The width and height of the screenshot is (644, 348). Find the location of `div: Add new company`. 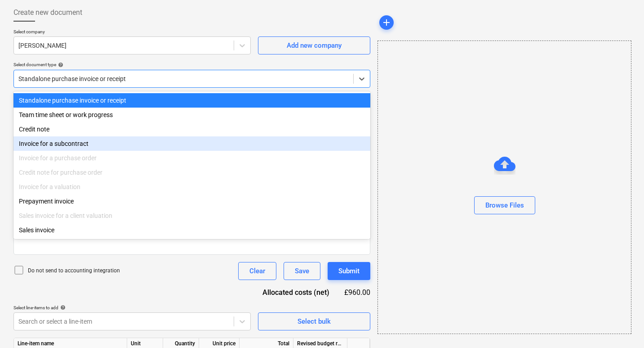

div: Add new company is located at coordinates (314, 45).